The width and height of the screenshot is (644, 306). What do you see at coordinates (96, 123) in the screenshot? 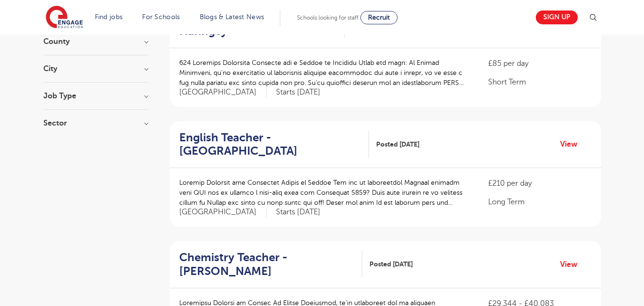
I see `h3: Sector` at bounding box center [96, 123].